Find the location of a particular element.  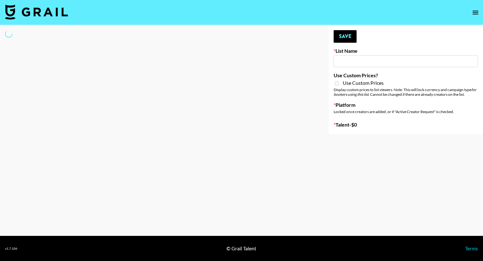

a: Terms is located at coordinates (471, 248).